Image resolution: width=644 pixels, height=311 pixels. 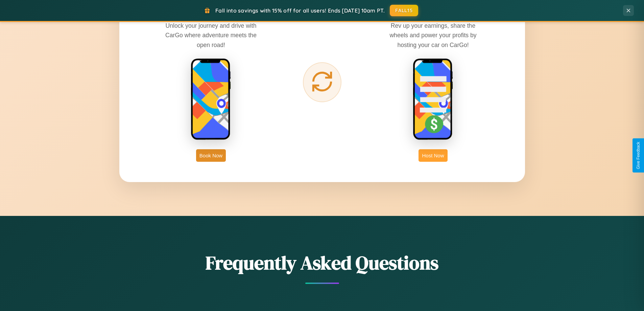 I want to click on button: Host Now, so click(x=432, y=155).